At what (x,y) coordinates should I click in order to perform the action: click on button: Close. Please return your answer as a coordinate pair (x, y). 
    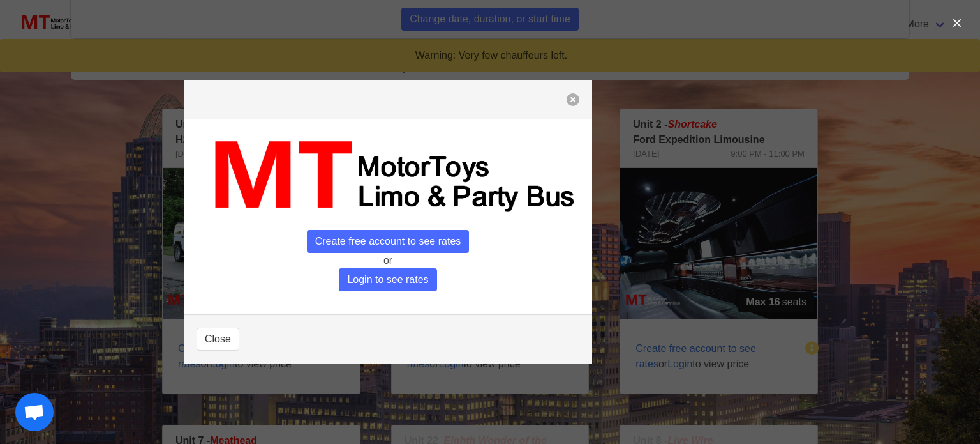
    Looking at the image, I should click on (217, 339).